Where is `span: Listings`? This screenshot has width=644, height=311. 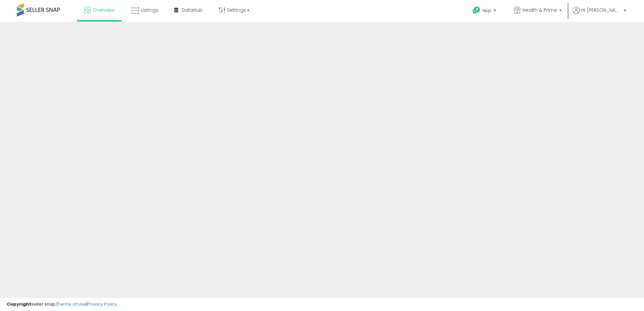
span: Listings is located at coordinates (150, 10).